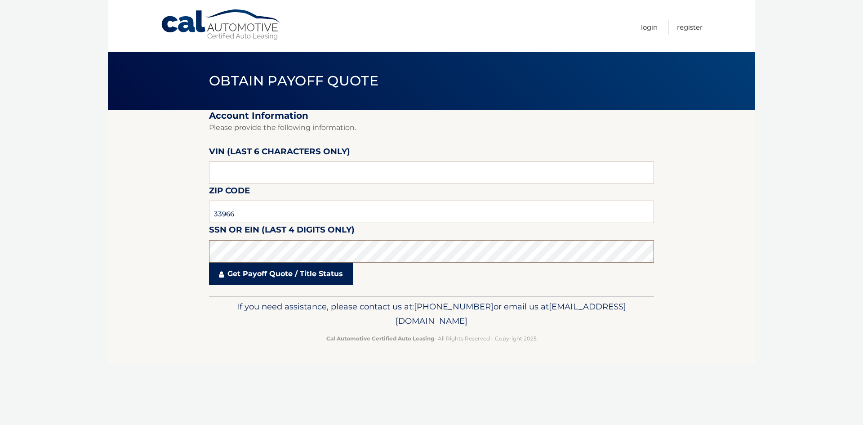  What do you see at coordinates (282, 231) in the screenshot?
I see `label: SSN or EIN (last 4 digits only)` at bounding box center [282, 231].